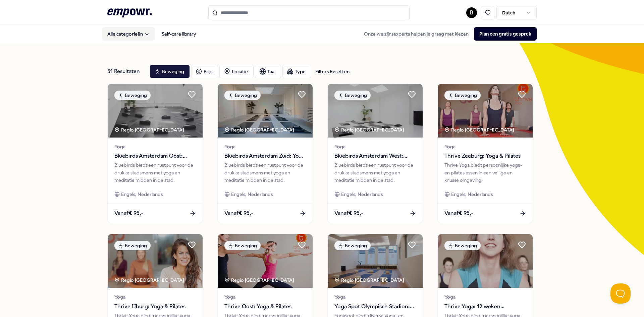 This screenshot has width=644, height=317. I want to click on div: Onze welzijnsexperts helpen je graag met kiezen, so click(448, 34).